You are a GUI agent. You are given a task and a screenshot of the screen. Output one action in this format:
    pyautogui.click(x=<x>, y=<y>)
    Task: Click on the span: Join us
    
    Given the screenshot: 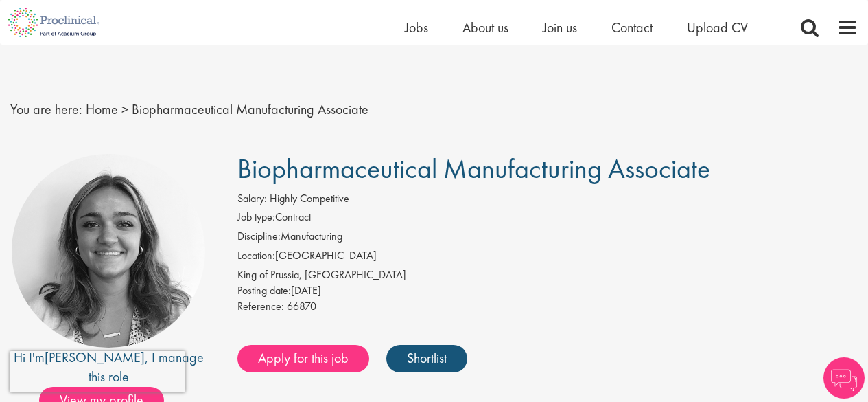 What is the action you would take?
    pyautogui.click(x=560, y=28)
    